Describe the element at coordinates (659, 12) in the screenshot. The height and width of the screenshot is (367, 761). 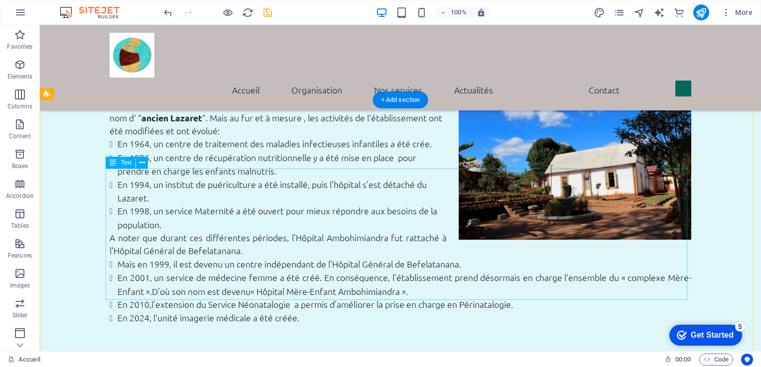
I see `button: text_generator` at that location.